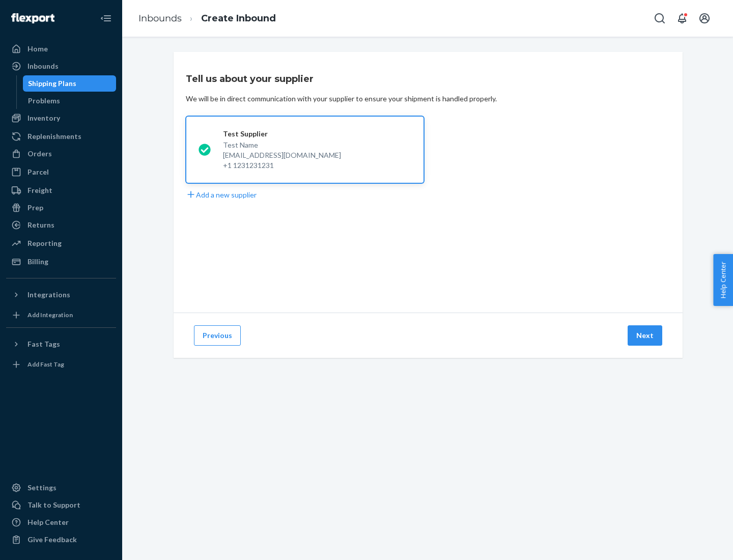 The height and width of the screenshot is (560, 733). I want to click on button: Open notifications, so click(682, 18).